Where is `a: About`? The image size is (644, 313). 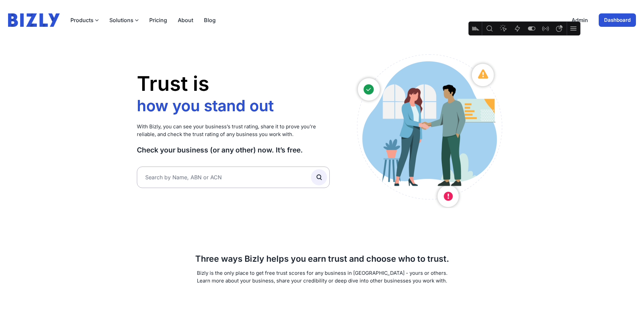 a: About is located at coordinates (185, 20).